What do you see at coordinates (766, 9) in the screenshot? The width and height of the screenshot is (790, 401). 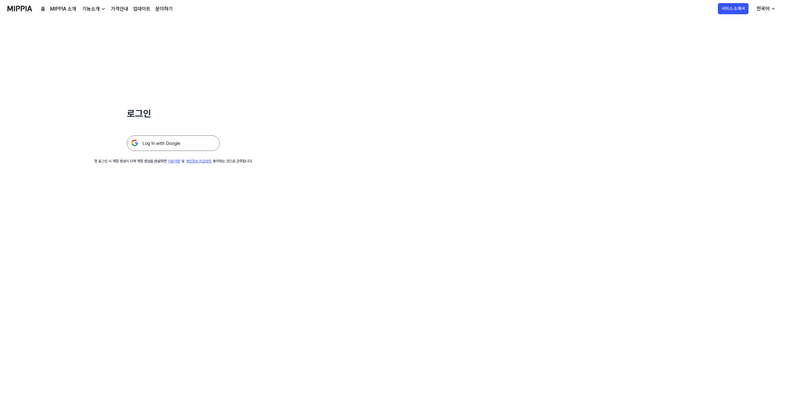 I see `button: 한국어` at bounding box center [766, 9].